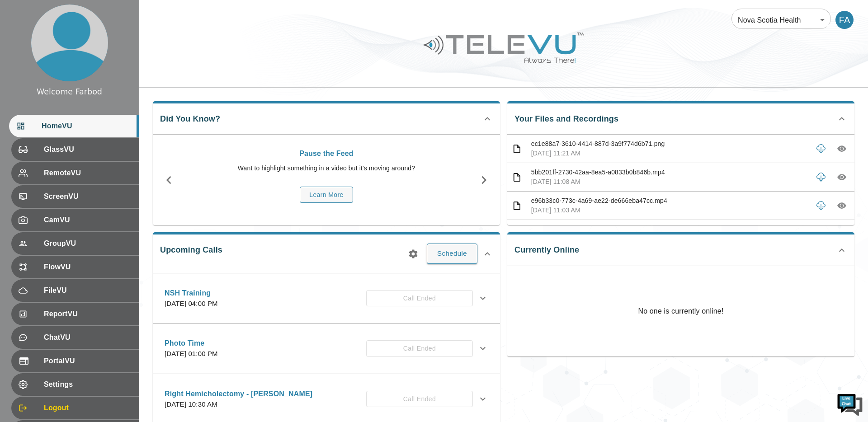 This screenshot has height=422, width=868. I want to click on p: Photo Time, so click(192, 344).